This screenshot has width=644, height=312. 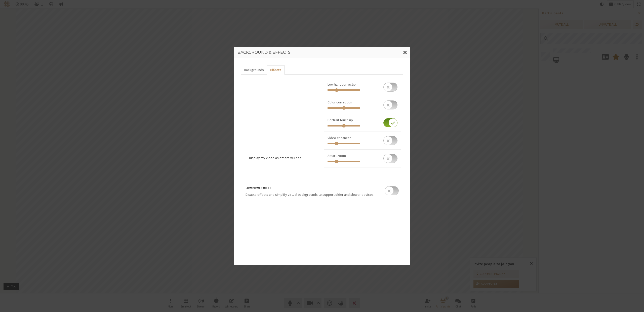 I want to click on label: Display my video as others will see, so click(x=285, y=158).